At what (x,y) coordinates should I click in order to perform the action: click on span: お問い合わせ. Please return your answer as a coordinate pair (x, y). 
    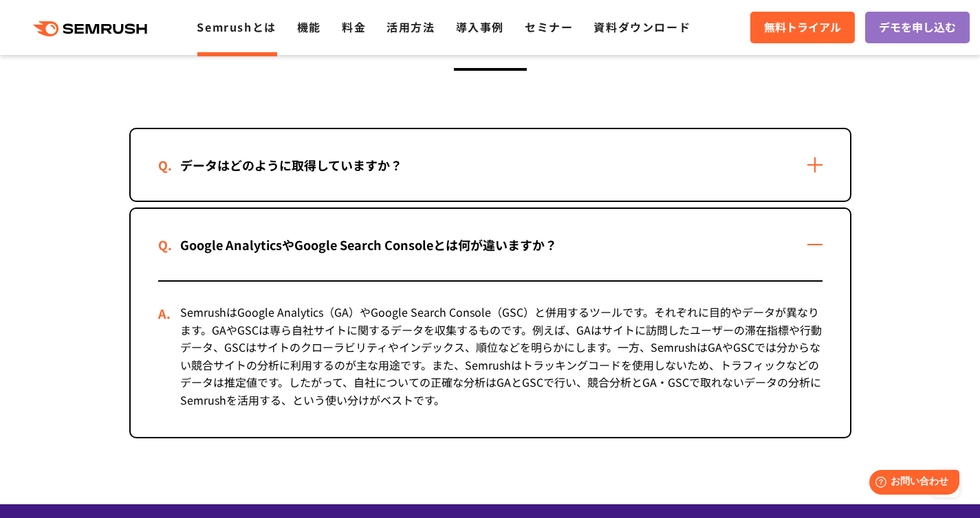
    Looking at the image, I should click on (62, 18).